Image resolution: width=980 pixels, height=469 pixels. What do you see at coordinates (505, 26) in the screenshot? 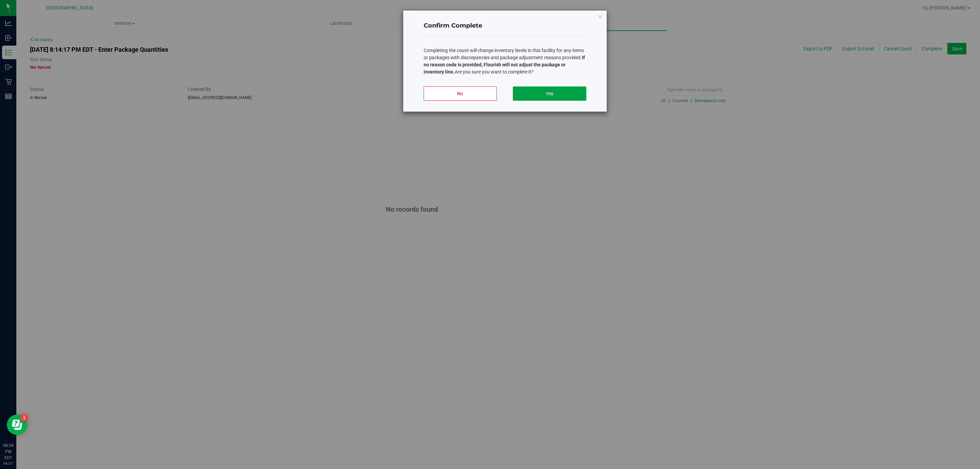
I see `h4: Confirm Complete` at bounding box center [505, 26].